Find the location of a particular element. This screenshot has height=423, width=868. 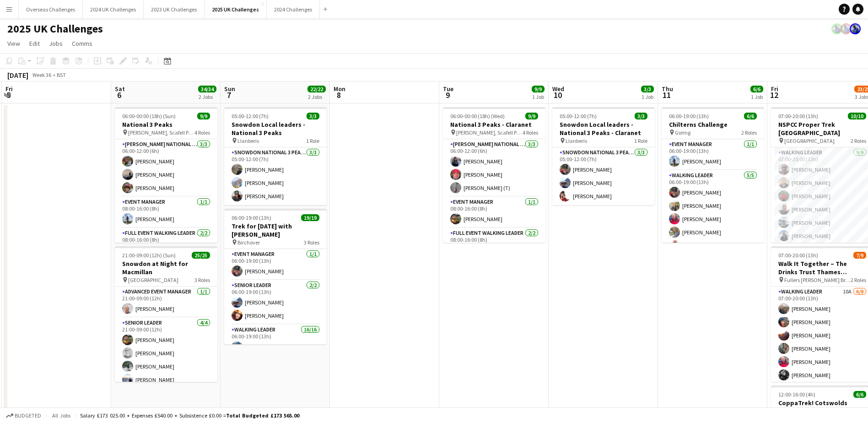

span: Sat is located at coordinates (120, 89).